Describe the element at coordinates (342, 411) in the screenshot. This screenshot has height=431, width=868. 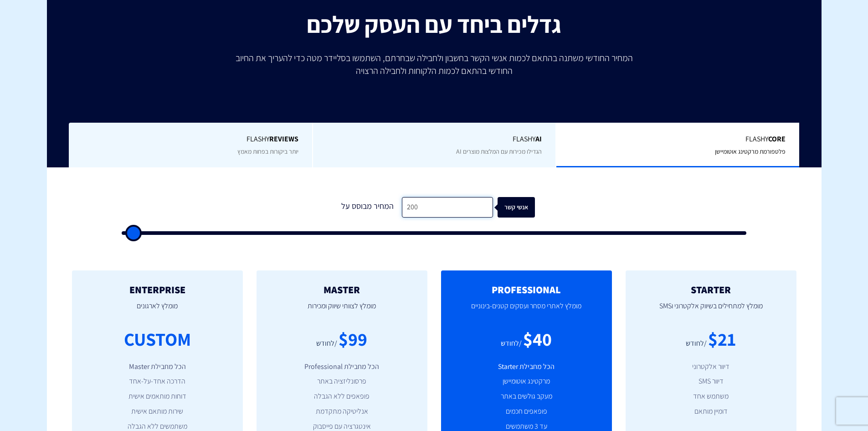
I see `li: אנליטיקה מתקדמת` at that location.